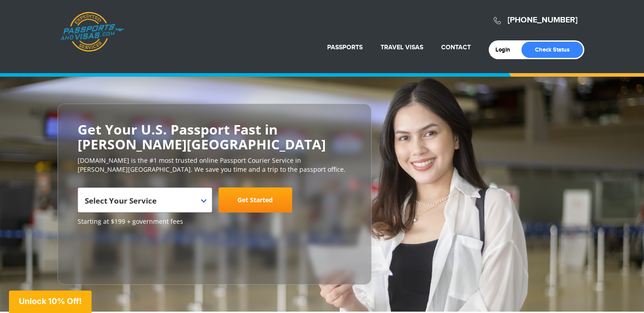 This screenshot has height=313, width=644. What do you see at coordinates (345, 47) in the screenshot?
I see `a: Passports` at bounding box center [345, 47].